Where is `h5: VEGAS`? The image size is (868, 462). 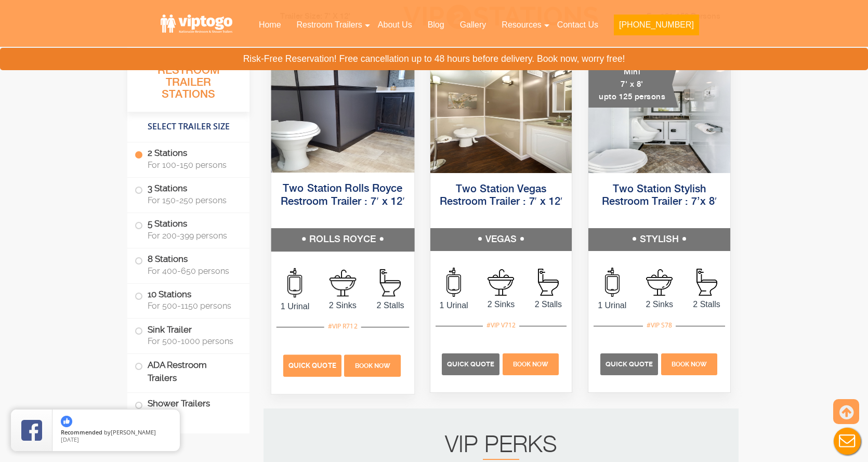 h5: VEGAS is located at coordinates (501, 240).